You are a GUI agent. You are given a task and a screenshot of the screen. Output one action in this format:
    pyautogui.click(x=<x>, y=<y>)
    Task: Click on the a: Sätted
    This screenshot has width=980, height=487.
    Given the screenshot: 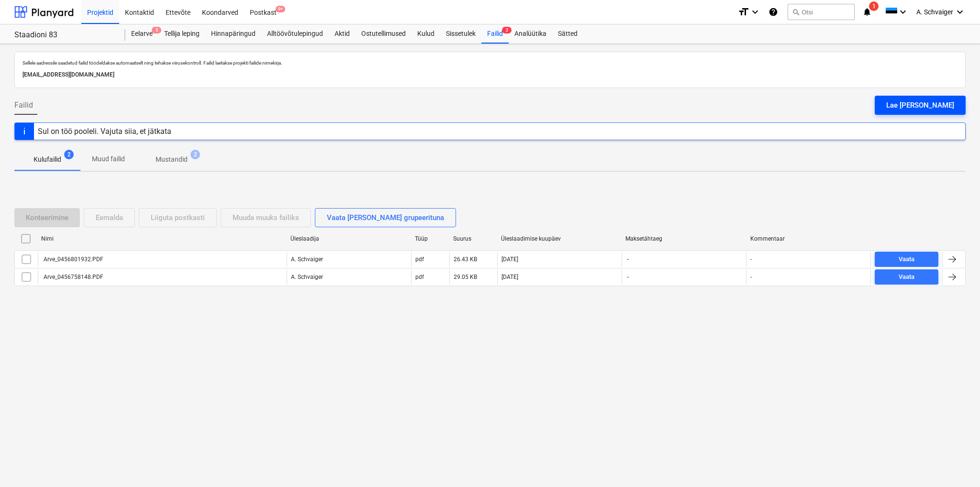 What is the action you would take?
    pyautogui.click(x=568, y=34)
    